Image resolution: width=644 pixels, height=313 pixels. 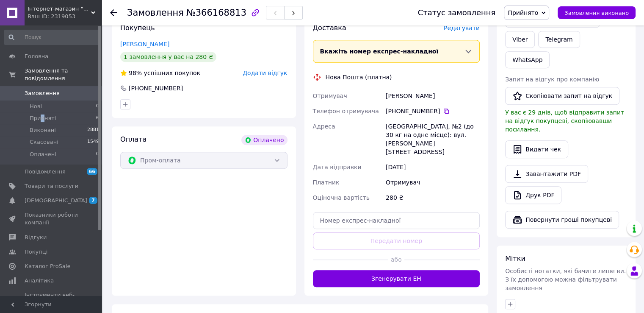 I want to click on span: Вкажіть номер експрес-накладної, so click(x=380, y=51).